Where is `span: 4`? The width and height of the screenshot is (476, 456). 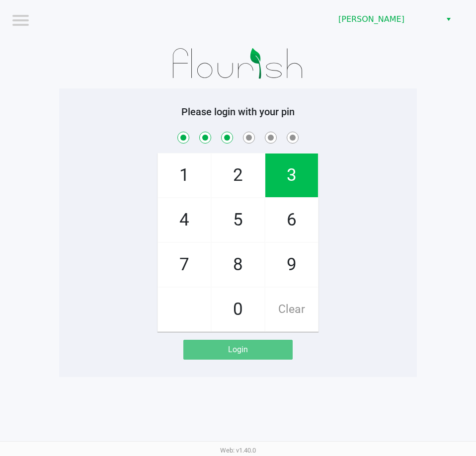
span: 4 is located at coordinates (184, 220).